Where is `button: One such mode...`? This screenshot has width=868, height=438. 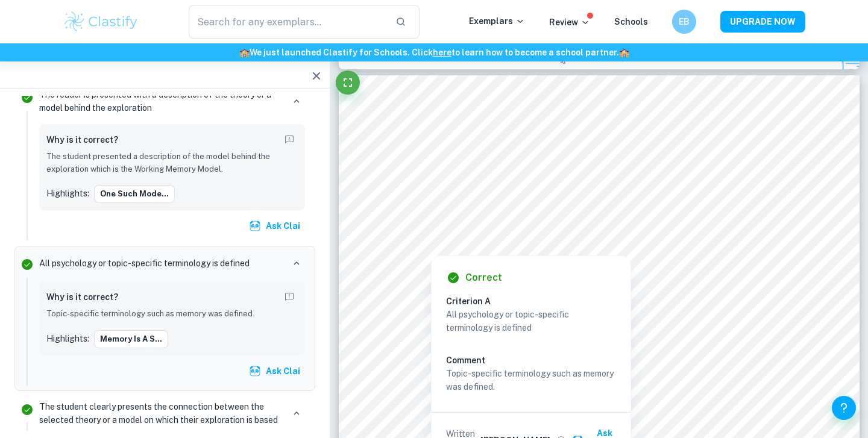 button: One such mode... is located at coordinates (134, 194).